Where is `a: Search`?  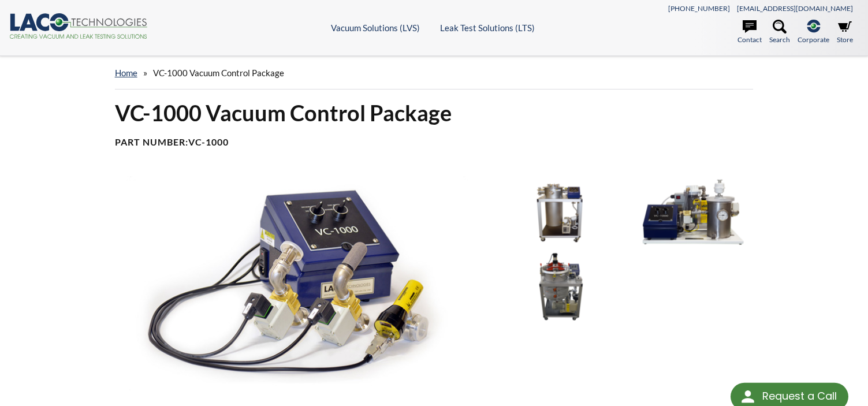 a: Search is located at coordinates (780, 32).